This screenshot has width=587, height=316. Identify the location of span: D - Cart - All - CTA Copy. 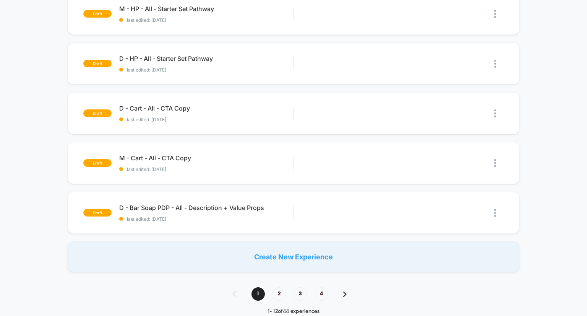
(206, 108).